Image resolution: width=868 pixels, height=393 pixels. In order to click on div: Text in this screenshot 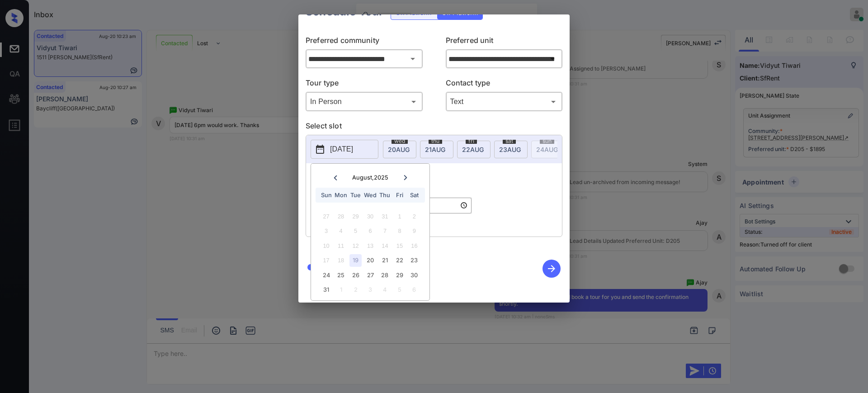, I will do `click(504, 101)`.